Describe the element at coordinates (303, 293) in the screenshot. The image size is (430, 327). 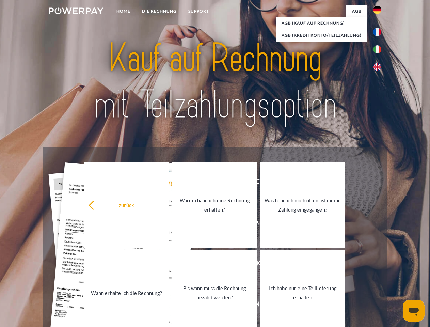
I see `div: Ich habe nur eine Teillieferung erhalten` at that location.